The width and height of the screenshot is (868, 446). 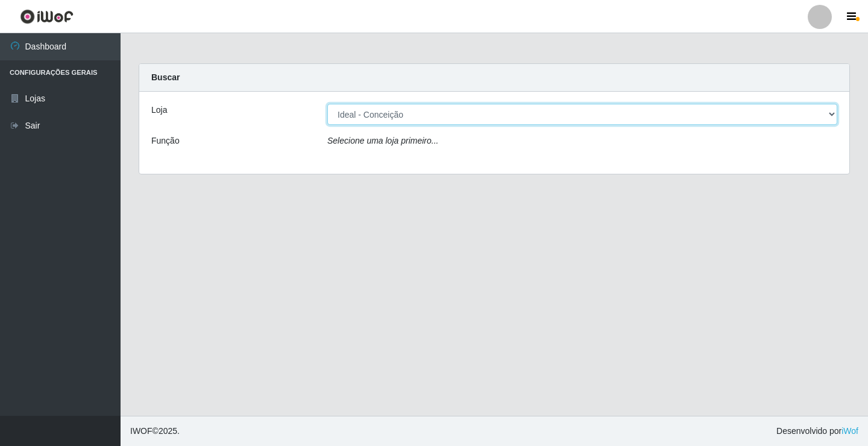 What do you see at coordinates (383, 141) in the screenshot?
I see `i: Selecione uma loja primeiro...` at bounding box center [383, 141].